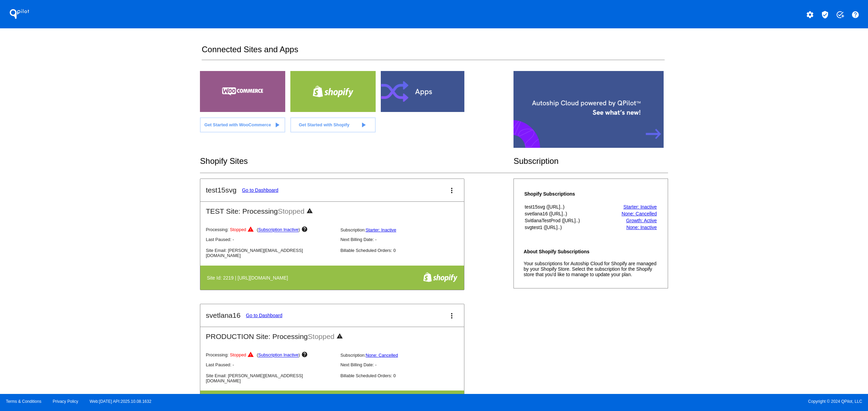 The width and height of the screenshot is (868, 411). Describe the element at coordinates (333, 125) in the screenshot. I see `a: Get Started with Shopify` at that location.